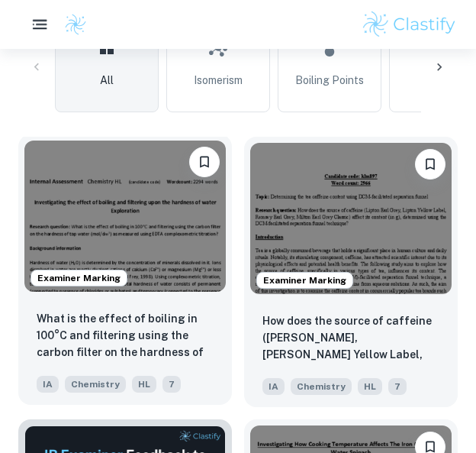  I want to click on img: Chemistry IA example thumbnail: How does the source of caffeine (Lipton, so click(351, 219).